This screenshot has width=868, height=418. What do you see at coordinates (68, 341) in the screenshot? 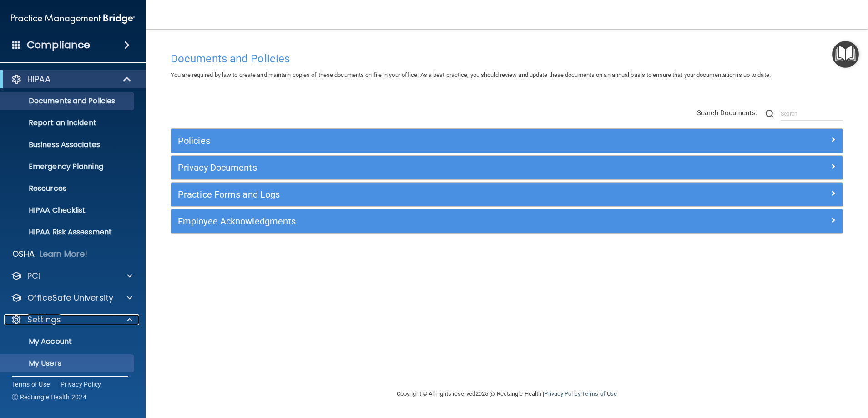
I see `p: My Account` at bounding box center [68, 341].